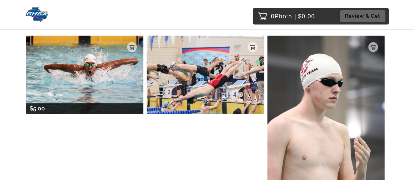 This screenshot has width=414, height=180. I want to click on img: 110572, so click(205, 75).